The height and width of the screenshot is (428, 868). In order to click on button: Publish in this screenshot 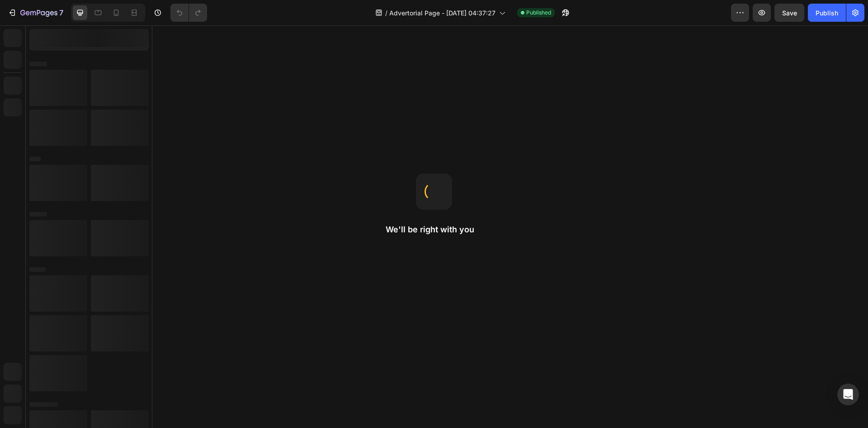, I will do `click(827, 12)`.